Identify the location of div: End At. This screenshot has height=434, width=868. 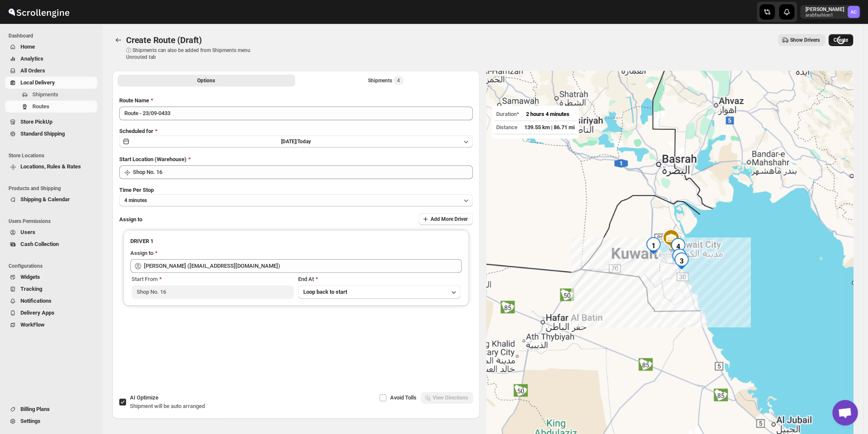
(379, 279).